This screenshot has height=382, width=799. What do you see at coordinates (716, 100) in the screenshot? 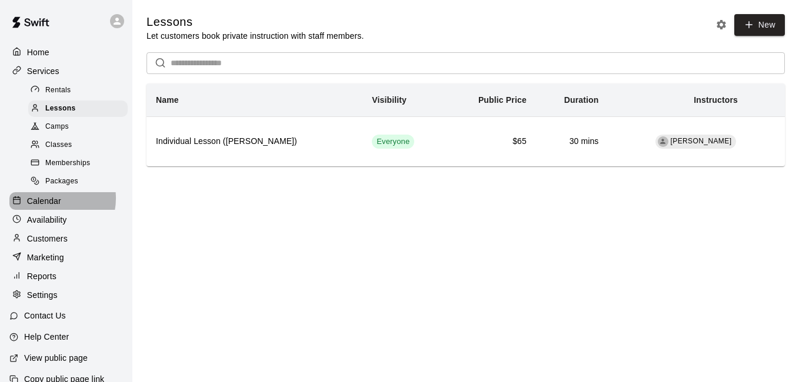
I see `b: Instructors` at bounding box center [716, 100].